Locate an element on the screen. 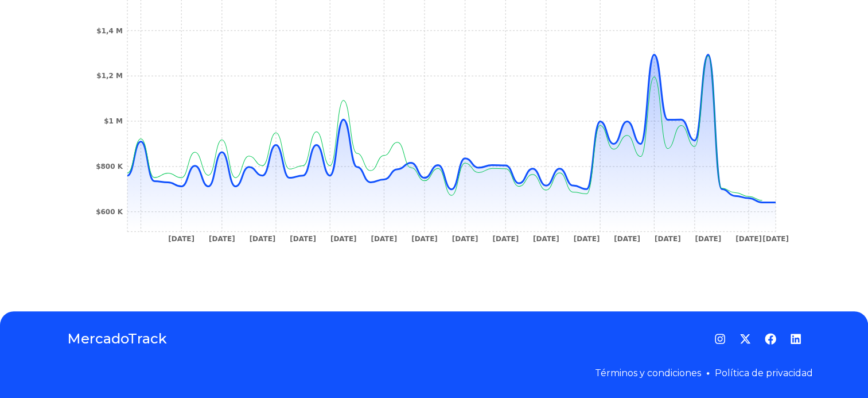 This screenshot has height=398, width=868. tspan: $800 K is located at coordinates (110, 167).